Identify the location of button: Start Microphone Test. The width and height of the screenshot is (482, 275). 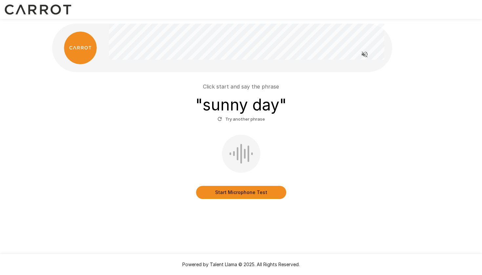
(241, 192).